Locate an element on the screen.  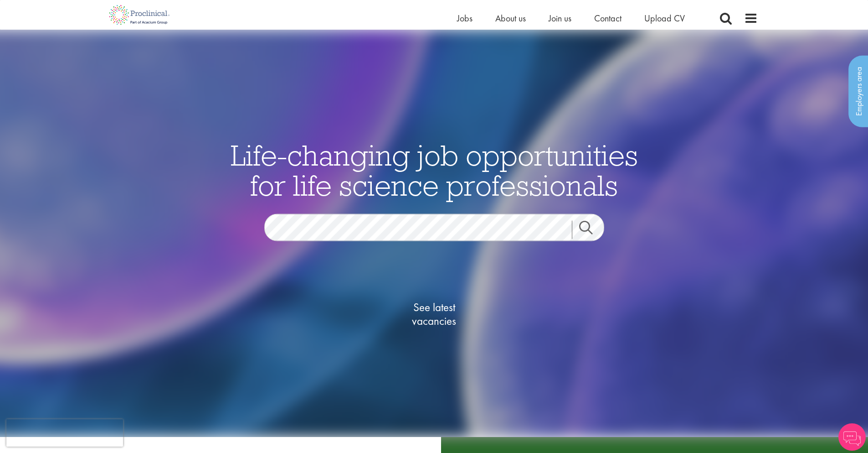
a: Jobs is located at coordinates (465, 18).